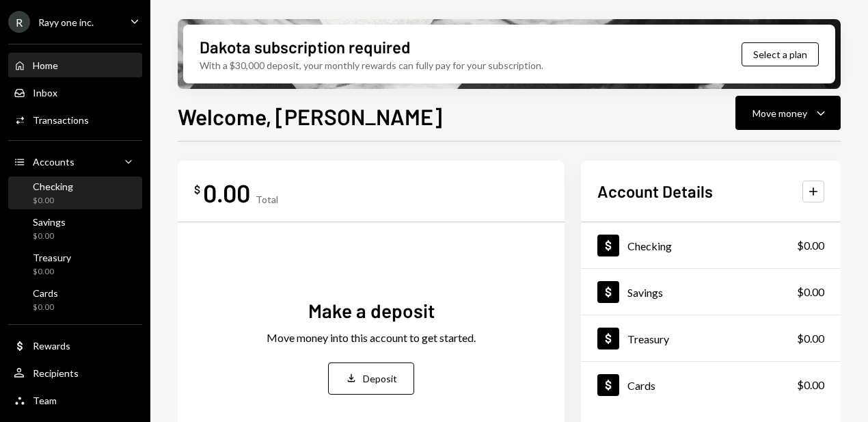 The image size is (868, 422). Describe the element at coordinates (54, 161) in the screenshot. I see `div: Accounts` at that location.